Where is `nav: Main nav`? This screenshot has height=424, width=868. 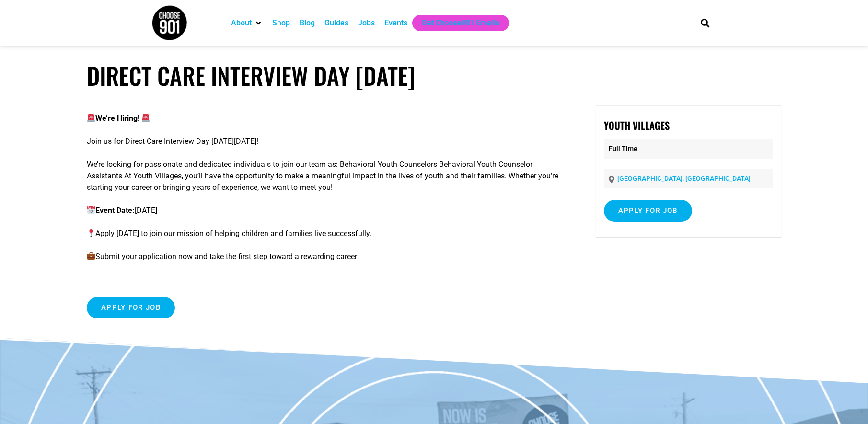
nav: Main nav is located at coordinates (455, 23).